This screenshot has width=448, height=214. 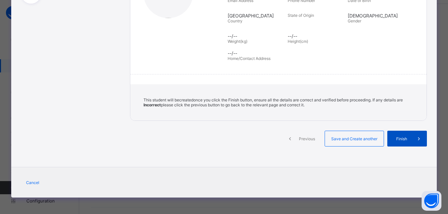 What do you see at coordinates (307, 139) in the screenshot?
I see `span: Previous` at bounding box center [307, 139].